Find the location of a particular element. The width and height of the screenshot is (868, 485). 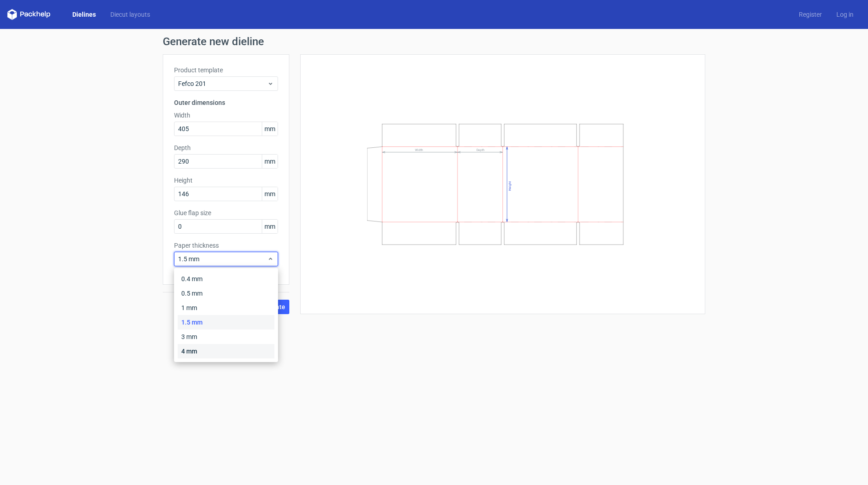

div: 0.4 mm is located at coordinates (226, 279).